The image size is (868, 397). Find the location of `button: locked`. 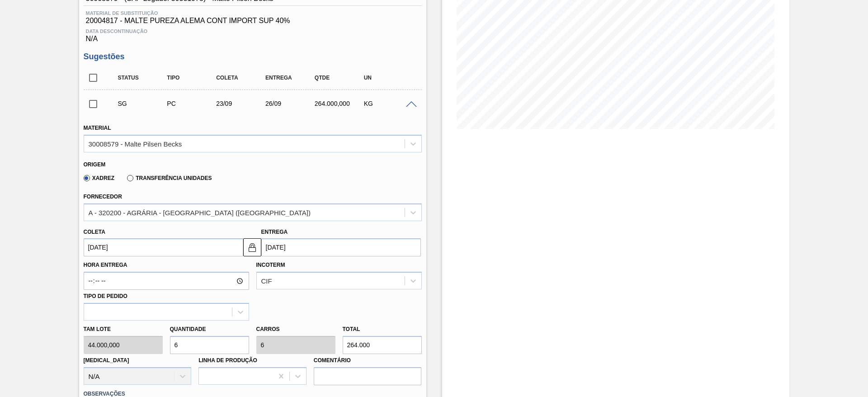

button: locked is located at coordinates (252, 247).